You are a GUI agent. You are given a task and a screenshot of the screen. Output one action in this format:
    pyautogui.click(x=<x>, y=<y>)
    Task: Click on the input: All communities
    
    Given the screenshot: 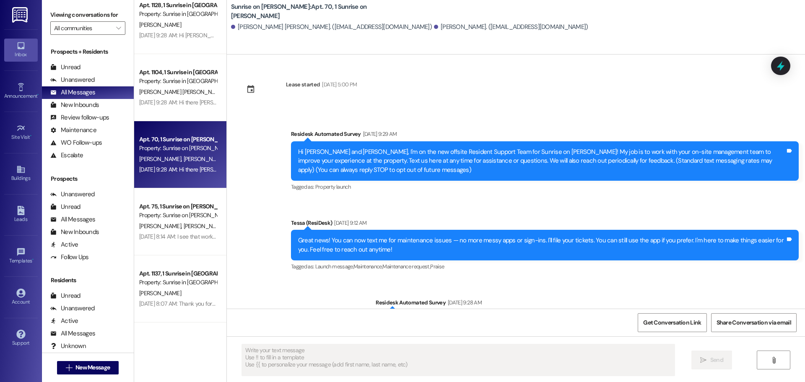 What is the action you would take?
    pyautogui.click(x=83, y=28)
    